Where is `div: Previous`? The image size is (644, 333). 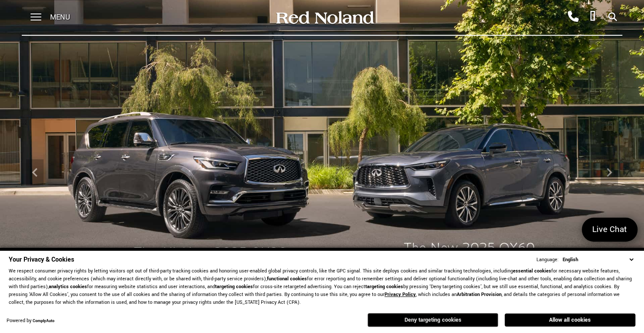
div: Previous is located at coordinates (35, 173).